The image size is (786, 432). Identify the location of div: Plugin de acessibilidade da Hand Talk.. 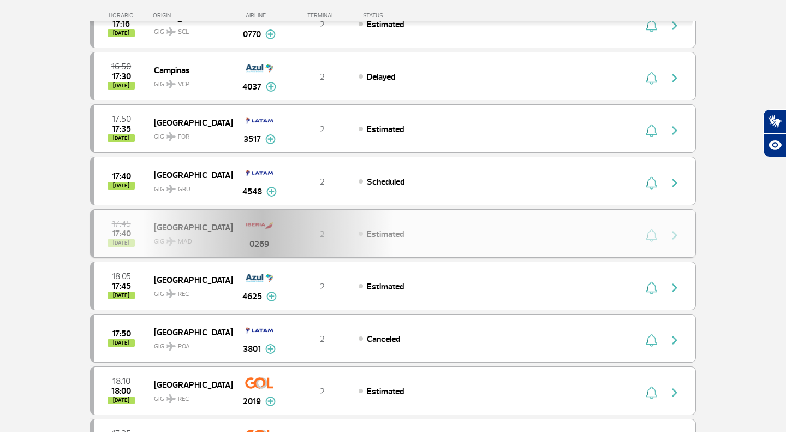
(774, 133).